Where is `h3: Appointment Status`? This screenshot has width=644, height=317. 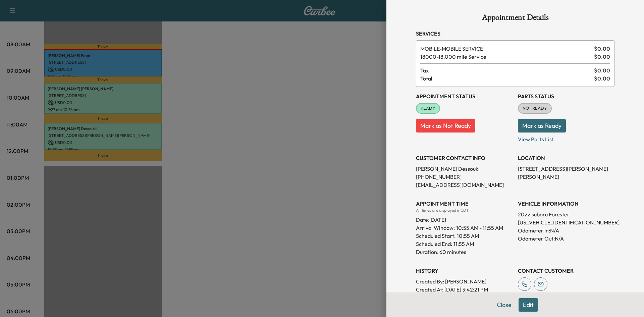
h3: Appointment Status is located at coordinates (464, 96).